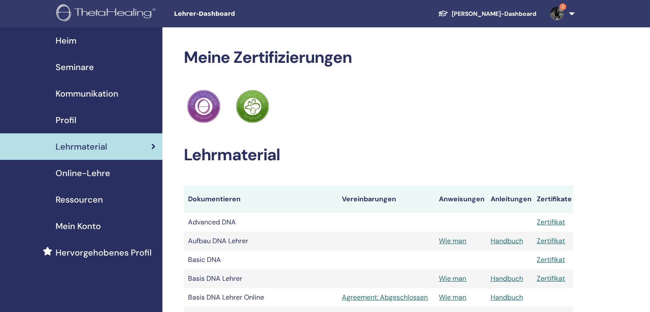 The image size is (650, 312). What do you see at coordinates (66, 41) in the screenshot?
I see `span: Heim` at bounding box center [66, 41].